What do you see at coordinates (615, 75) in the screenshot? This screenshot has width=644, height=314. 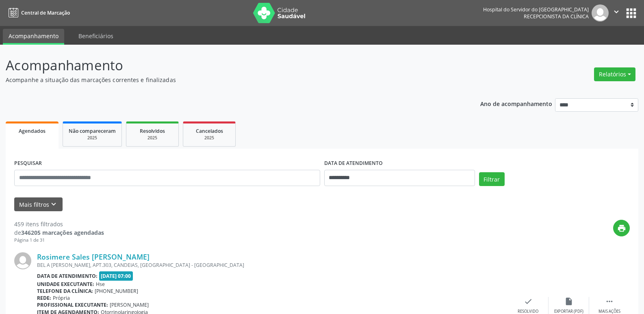 I see `button: Relatórios` at bounding box center [615, 75].